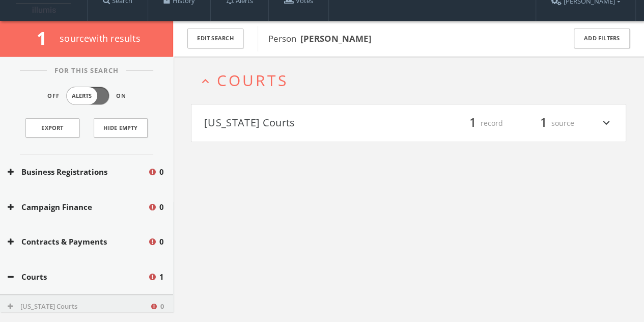 This screenshot has width=644, height=322. What do you see at coordinates (205, 81) in the screenshot?
I see `i: expand_less` at bounding box center [205, 81].